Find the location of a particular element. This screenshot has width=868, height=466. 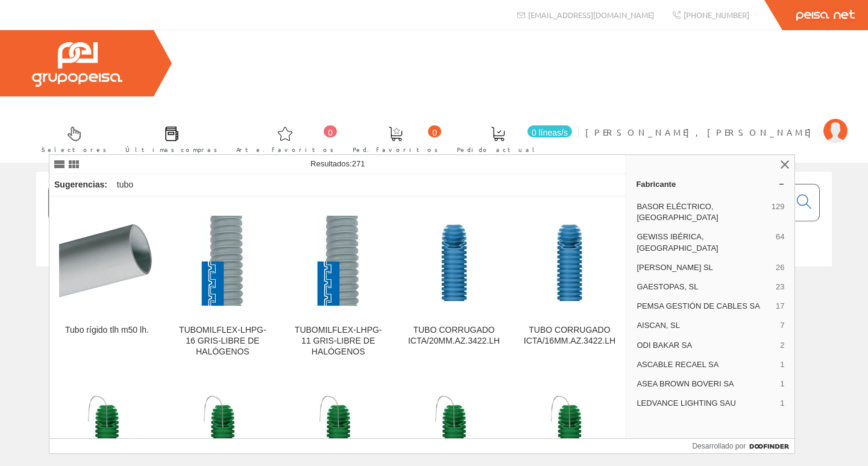

font: 7 is located at coordinates (782, 325).